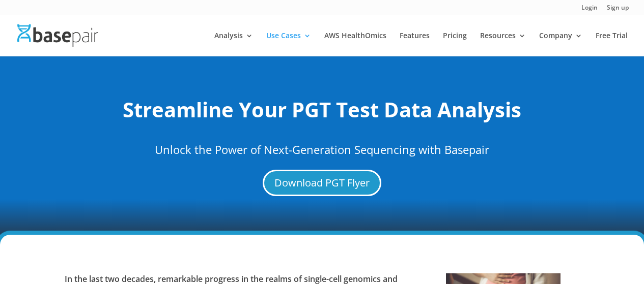  What do you see at coordinates (322, 183) in the screenshot?
I see `a: Download PGT Flyer` at bounding box center [322, 183].